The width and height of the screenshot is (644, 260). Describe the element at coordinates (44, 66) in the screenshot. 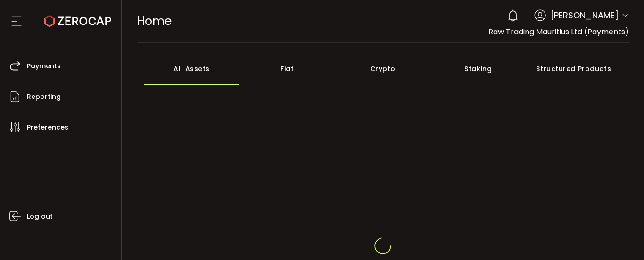

I see `span: Payments` at that location.